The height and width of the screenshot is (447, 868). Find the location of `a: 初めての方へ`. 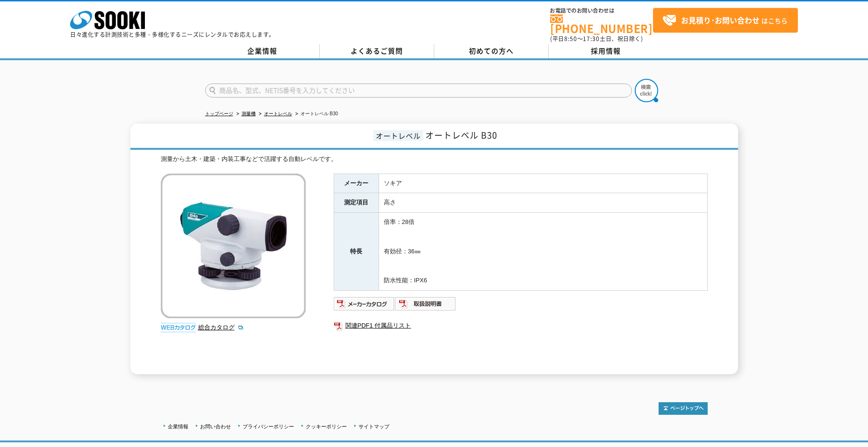

a: 初めての方へ is located at coordinates (491, 51).